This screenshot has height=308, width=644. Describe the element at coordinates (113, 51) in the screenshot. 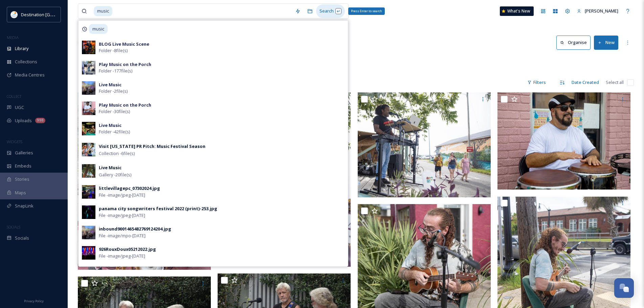

I see `span: Folder - 8 file(s)` at that location.